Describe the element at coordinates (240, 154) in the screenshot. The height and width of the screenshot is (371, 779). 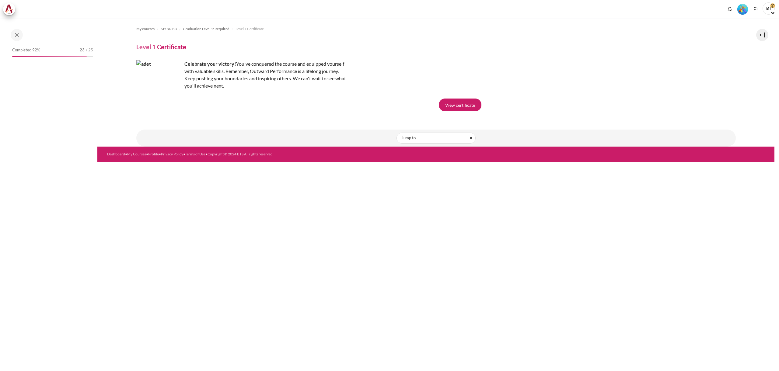
I see `a: Copyright © 2024 BTS All rights reserved` at that location.